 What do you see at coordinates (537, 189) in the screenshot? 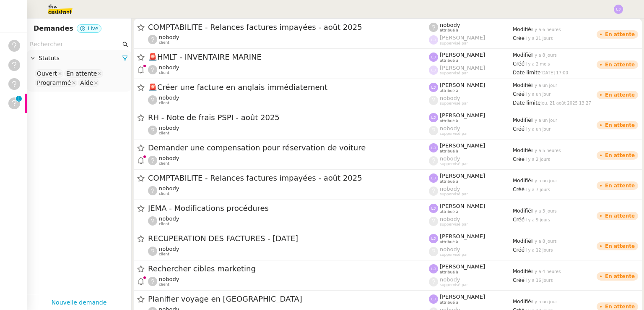
I see `span: il y a 7 jours` at bounding box center [537, 189].